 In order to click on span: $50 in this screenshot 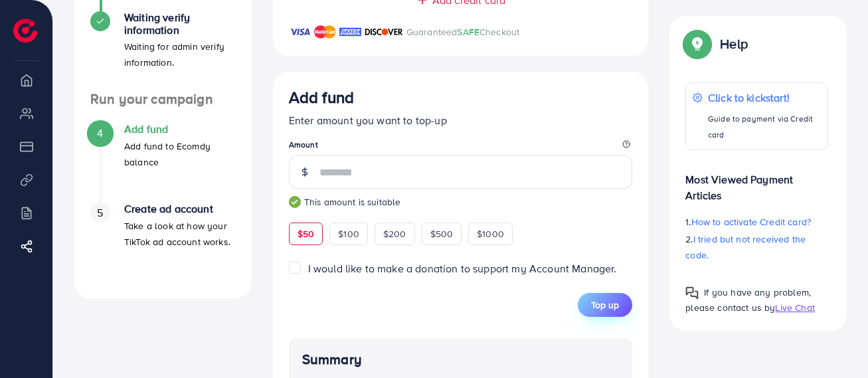, I will do `click(306, 234)`.